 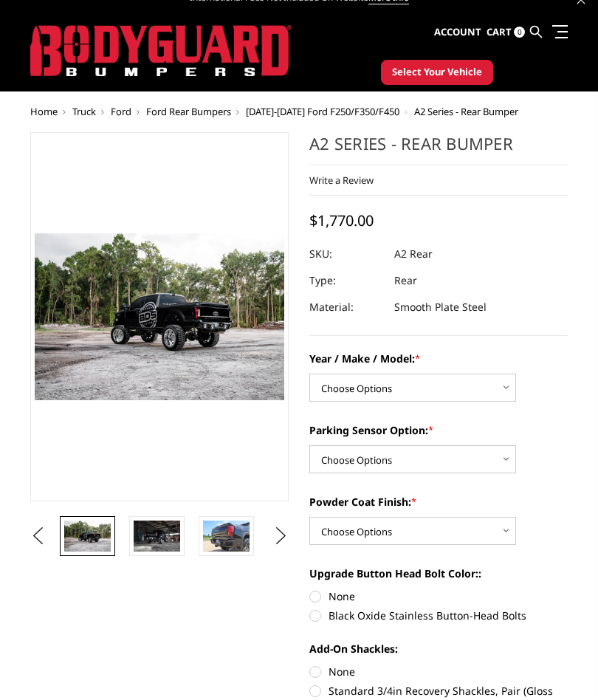 What do you see at coordinates (121, 112) in the screenshot?
I see `span: Ford` at bounding box center [121, 112].